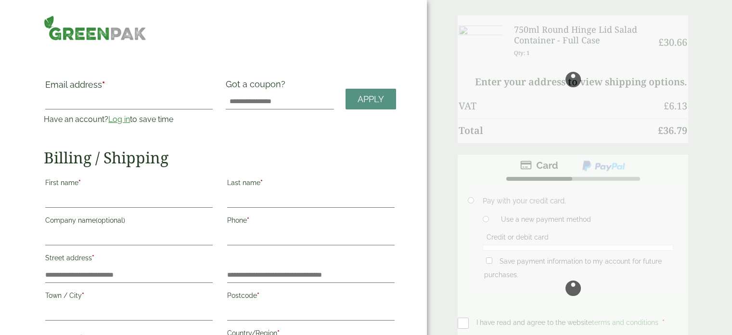 Image resolution: width=732 pixels, height=335 pixels. I want to click on img: GreenPak Supplies, so click(95, 28).